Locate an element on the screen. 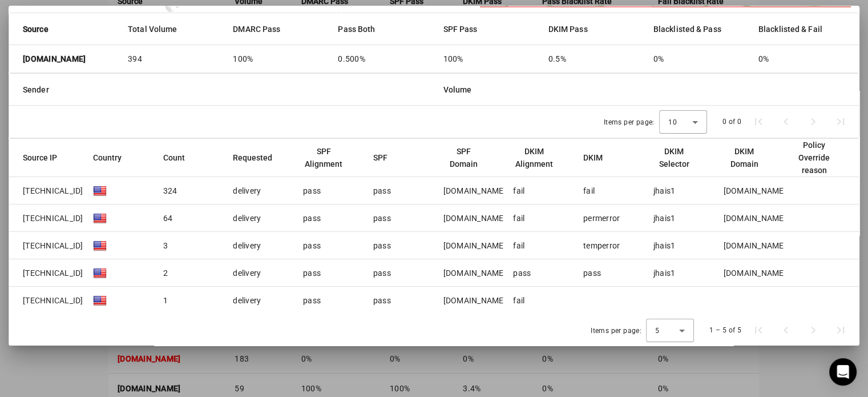 The image size is (868, 397). mat-header-cell: Blacklisted & Fail is located at coordinates (804, 30).